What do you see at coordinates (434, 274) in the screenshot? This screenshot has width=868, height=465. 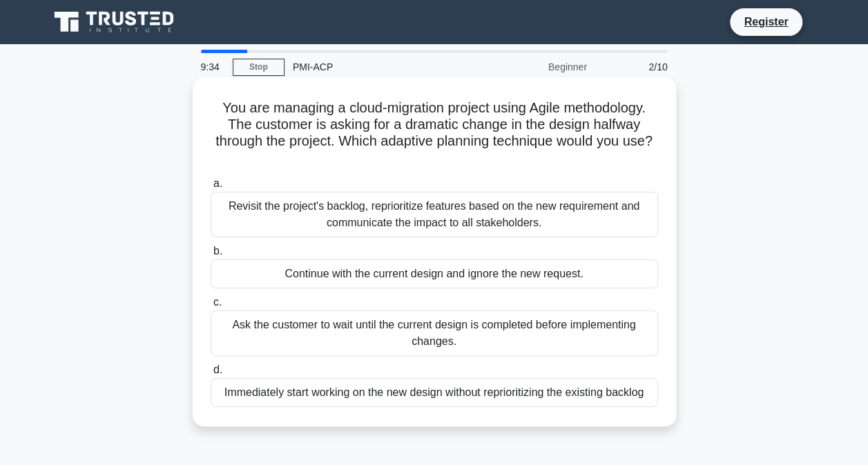 I see `div: Continue with the current design and ignore the new request.` at bounding box center [434, 274].